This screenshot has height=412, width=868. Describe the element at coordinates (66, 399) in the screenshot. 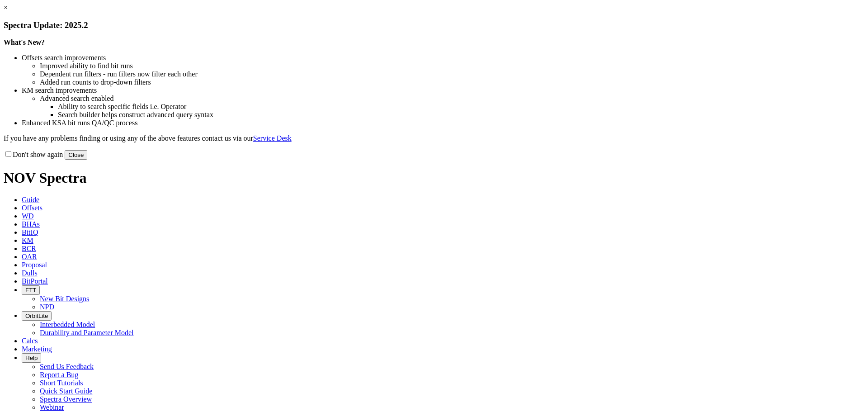

I see `a: Spectra Overview` at that location.